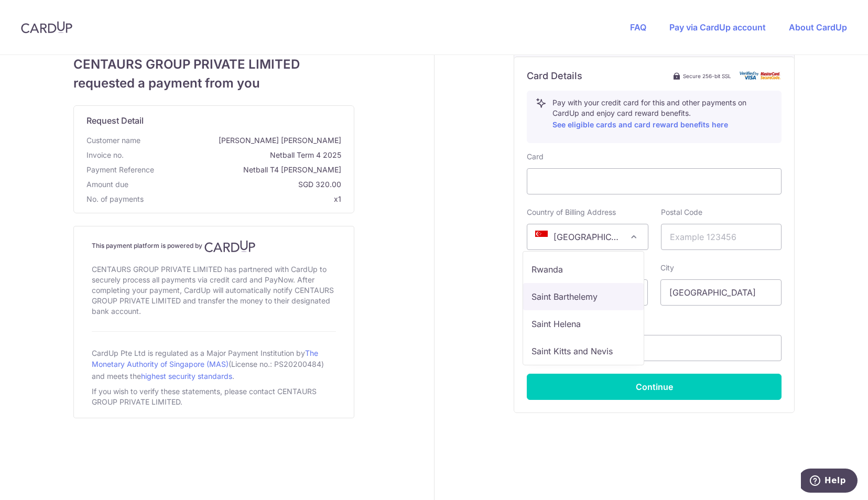 This screenshot has height=500, width=868. Describe the element at coordinates (535, 156) in the screenshot. I see `label: Card` at that location.